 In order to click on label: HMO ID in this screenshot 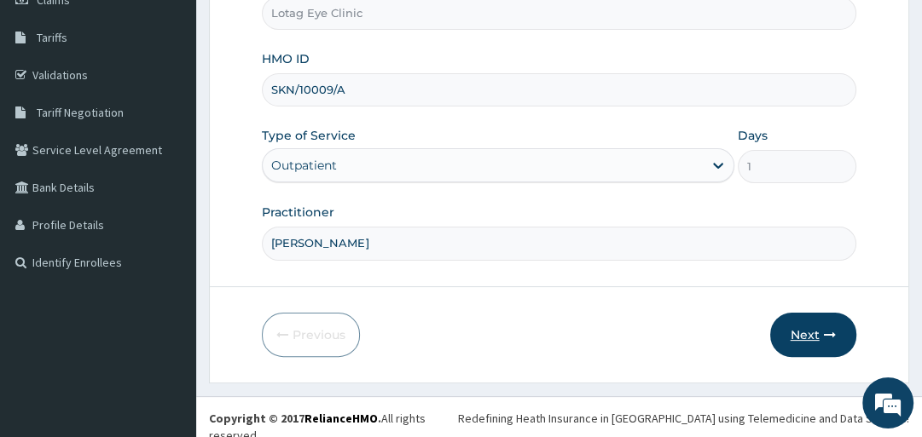, I will do `click(286, 59)`.